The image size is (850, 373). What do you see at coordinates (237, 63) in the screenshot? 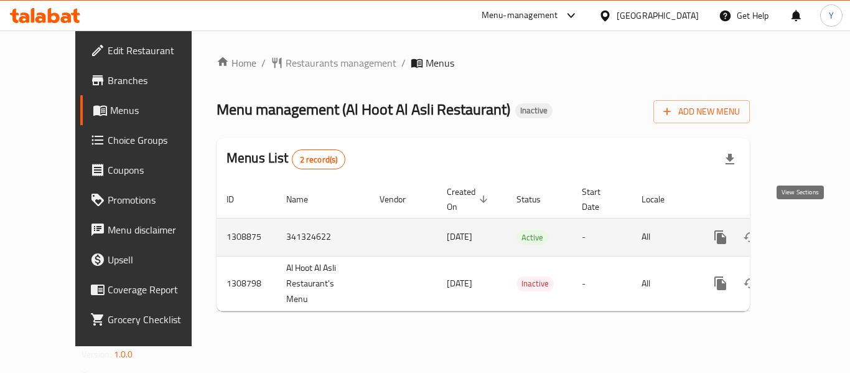
I see `a: Home` at bounding box center [237, 63].